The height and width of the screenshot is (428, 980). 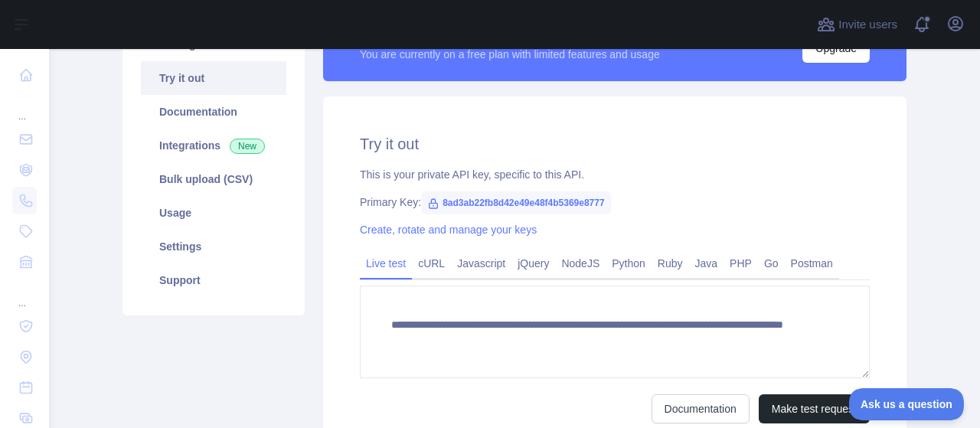 What do you see at coordinates (814, 409) in the screenshot?
I see `button: Make test request` at bounding box center [814, 409].